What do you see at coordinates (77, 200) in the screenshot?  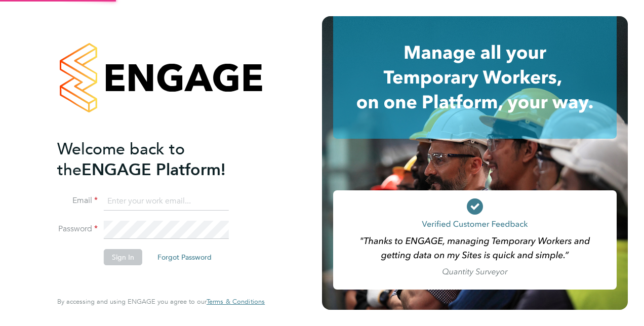 I see `label: Email` at bounding box center [77, 200].